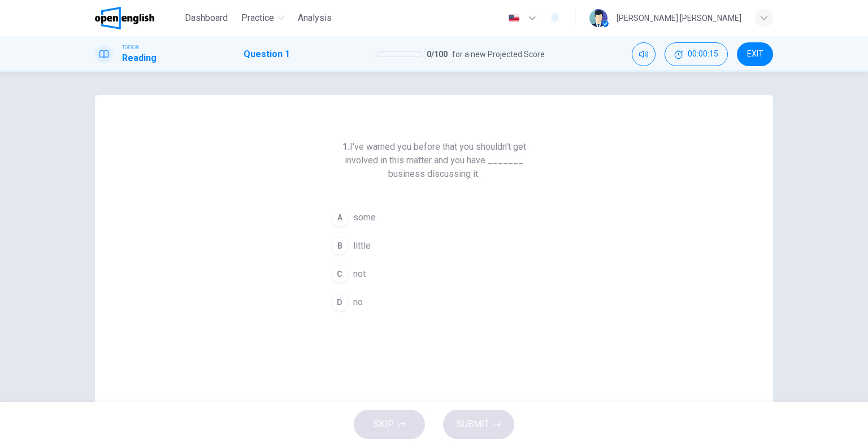  I want to click on button: Asome, so click(434, 218).